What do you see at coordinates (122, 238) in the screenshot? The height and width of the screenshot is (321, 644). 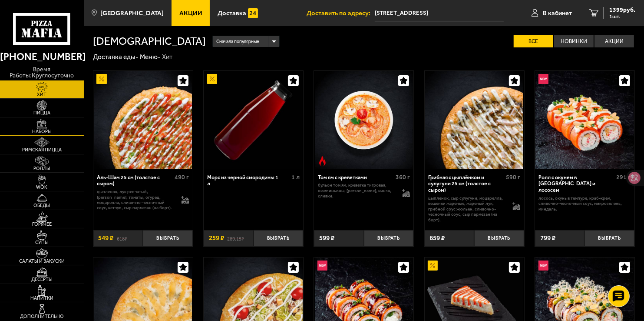 I see `s: 618 ₽` at bounding box center [122, 238].